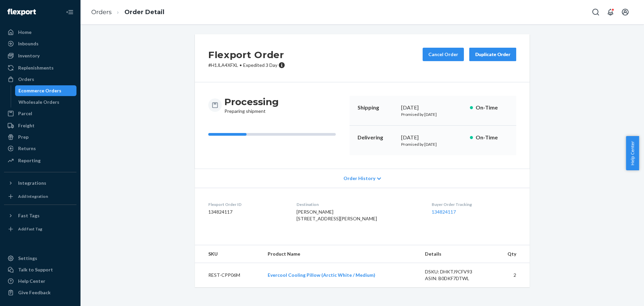 This screenshot has height=306, width=644. What do you see at coordinates (377, 137) in the screenshot?
I see `p: Delivering` at bounding box center [377, 137].